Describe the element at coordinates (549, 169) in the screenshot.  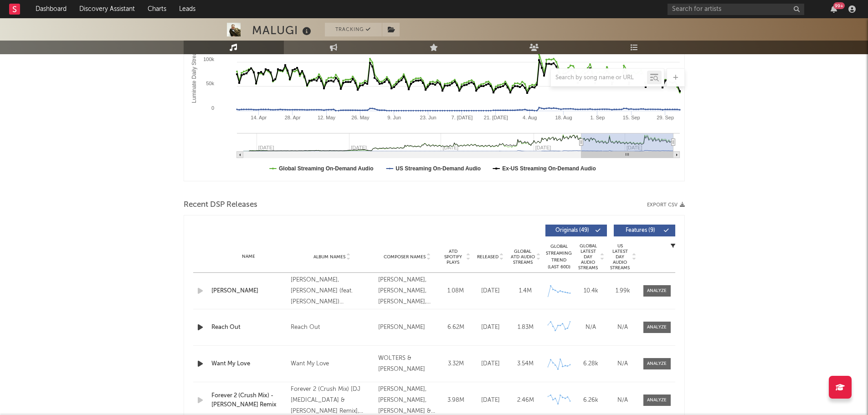
I see `text: Ex-US Streaming On-Demand Audio` at that location.